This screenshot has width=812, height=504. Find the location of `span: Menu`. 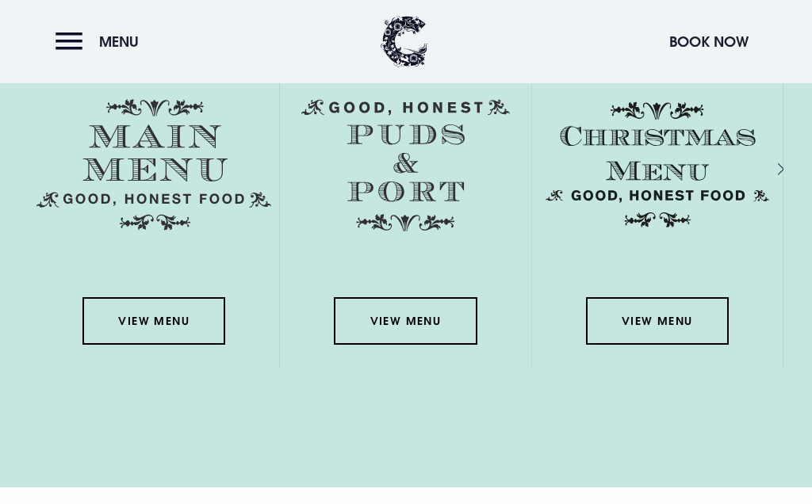

span: Menu is located at coordinates (119, 41).